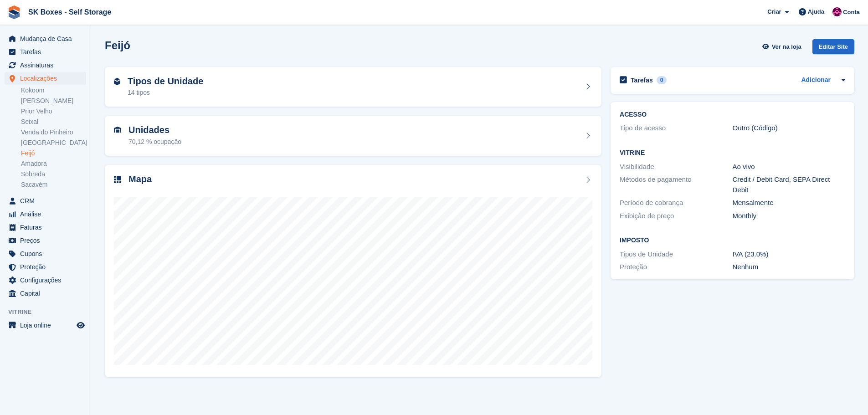 The image size is (868, 415). I want to click on span: Cupons, so click(48, 254).